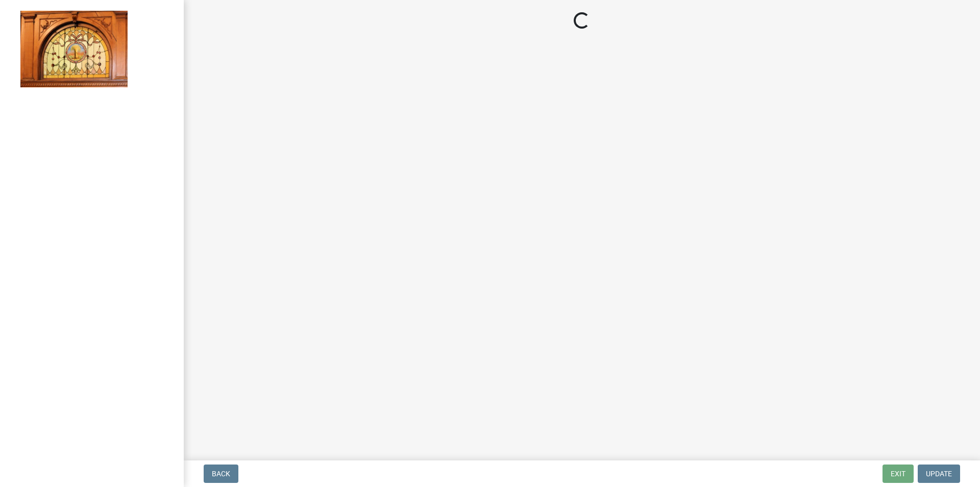 This screenshot has height=487, width=980. What do you see at coordinates (74, 49) in the screenshot?
I see `img: Jasper County, Indiana` at bounding box center [74, 49].